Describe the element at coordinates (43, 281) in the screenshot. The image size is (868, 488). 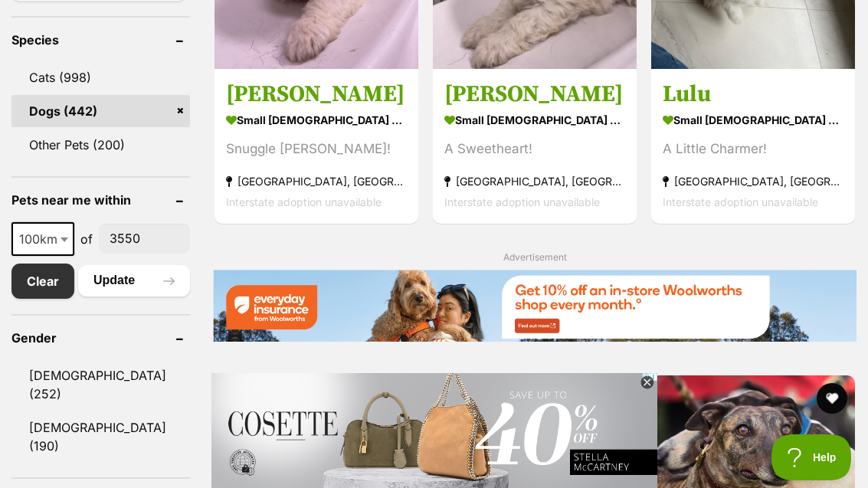
I see `a: Clear` at that location.